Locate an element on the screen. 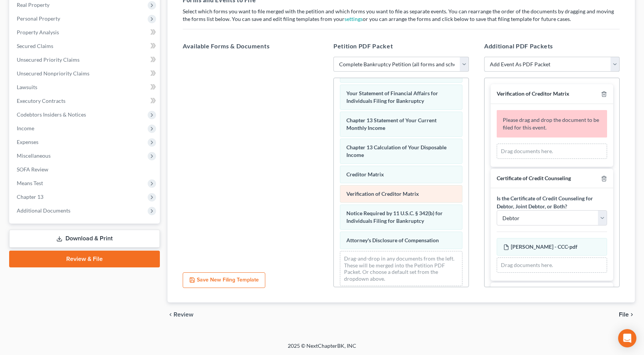 Image resolution: width=644 pixels, height=355 pixels. label: Is the Certificate of Credit Counseling for Debtor, Joint Debtor, or Both? is located at coordinates (552, 202).